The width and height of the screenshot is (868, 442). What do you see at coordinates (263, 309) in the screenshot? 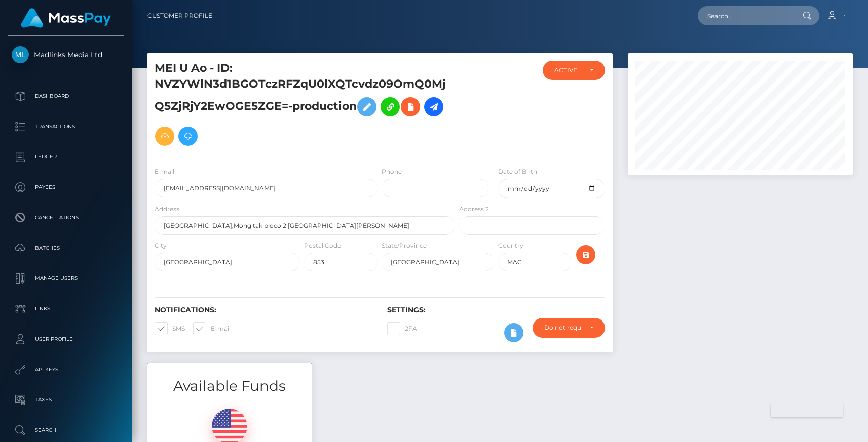
I see `h6: Notifications:` at bounding box center [263, 309].